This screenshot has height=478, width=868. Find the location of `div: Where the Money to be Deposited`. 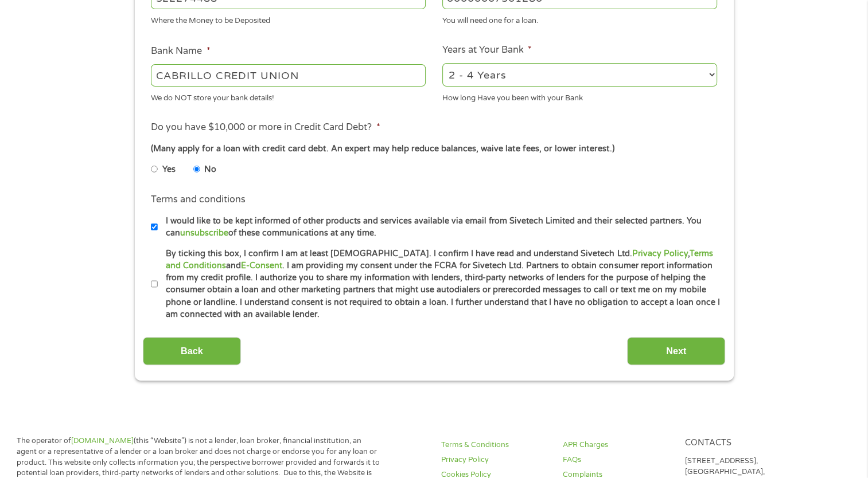

div: Where the Money to be Deposited is located at coordinates (288, 19).